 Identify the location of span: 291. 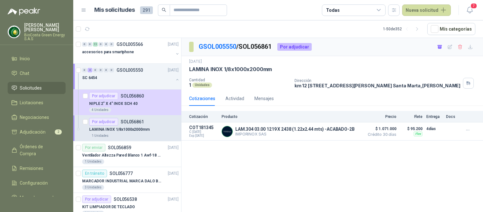
(146, 10).